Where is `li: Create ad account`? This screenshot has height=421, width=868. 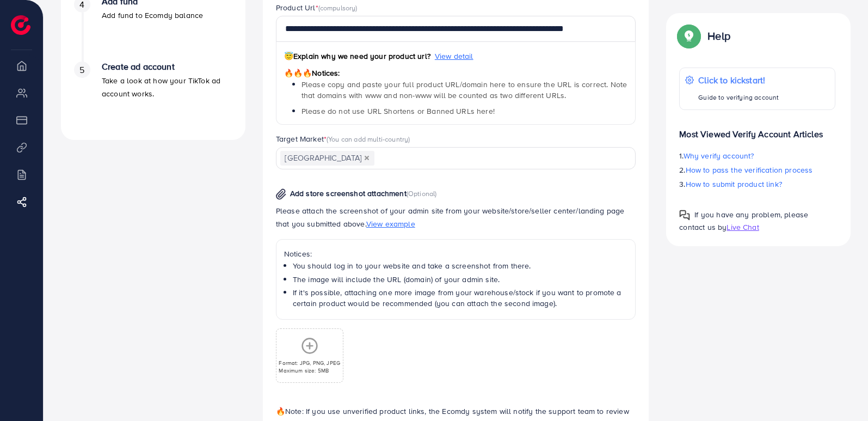
li: Create ad account is located at coordinates (153, 94).